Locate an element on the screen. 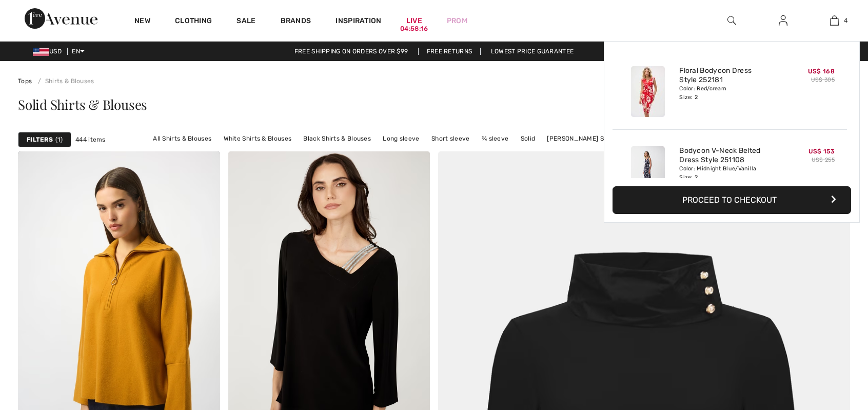  a: Tops is located at coordinates (25, 81).